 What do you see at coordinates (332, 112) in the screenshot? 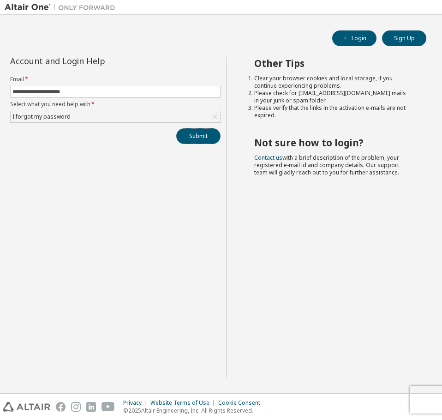
I see `li: Please verify that the links in the activation e-mails are not expired.` at bounding box center [332, 112].